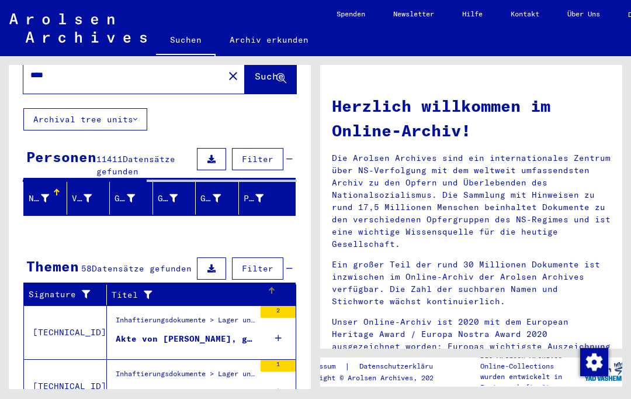 This screenshot has height=399, width=631. Describe the element at coordinates (278, 365) in the screenshot. I see `div: 1` at that location.